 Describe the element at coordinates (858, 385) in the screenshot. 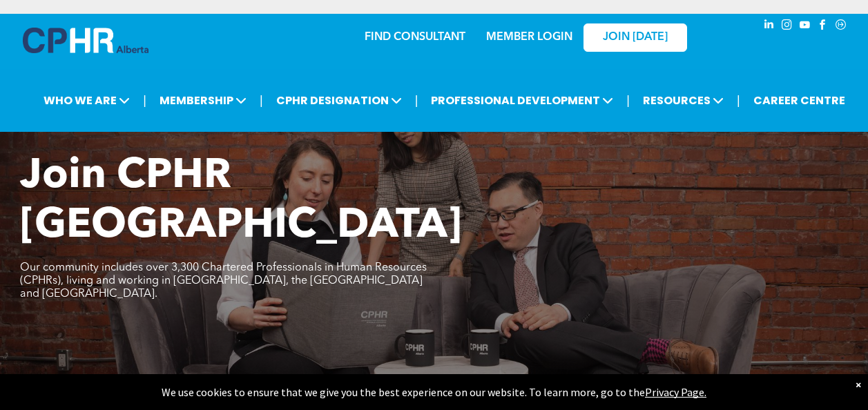

I see `div: Dismiss notification` at that location.